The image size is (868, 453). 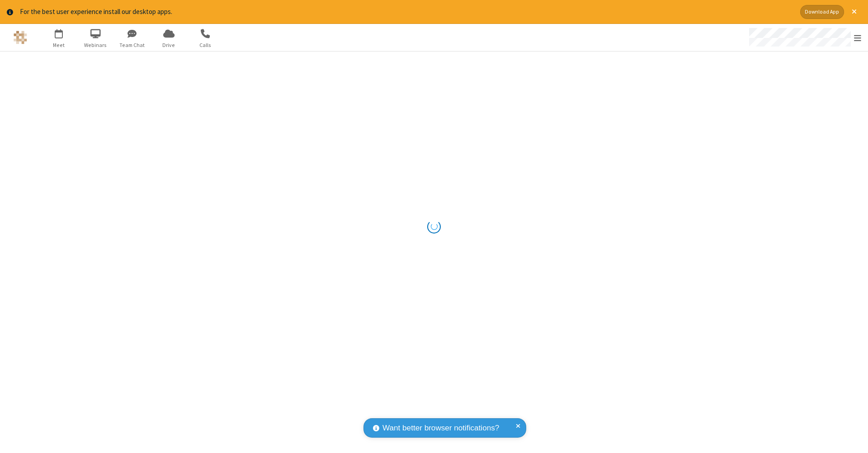 What do you see at coordinates (95, 45) in the screenshot?
I see `span: Webinars` at bounding box center [95, 45].